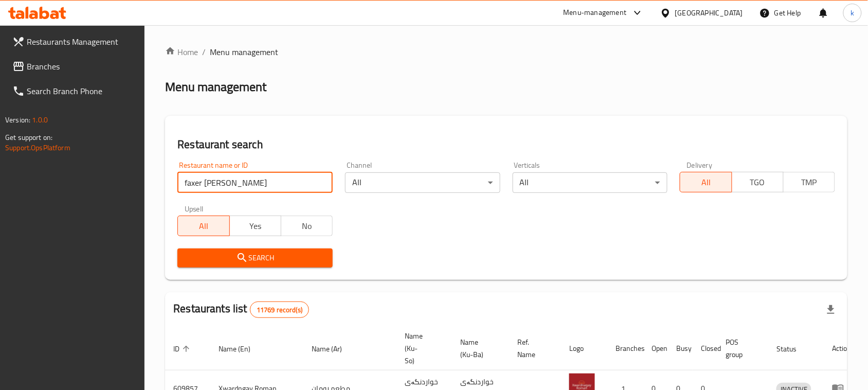  Describe the element at coordinates (279, 310) in the screenshot. I see `div: Total records count` at that location.